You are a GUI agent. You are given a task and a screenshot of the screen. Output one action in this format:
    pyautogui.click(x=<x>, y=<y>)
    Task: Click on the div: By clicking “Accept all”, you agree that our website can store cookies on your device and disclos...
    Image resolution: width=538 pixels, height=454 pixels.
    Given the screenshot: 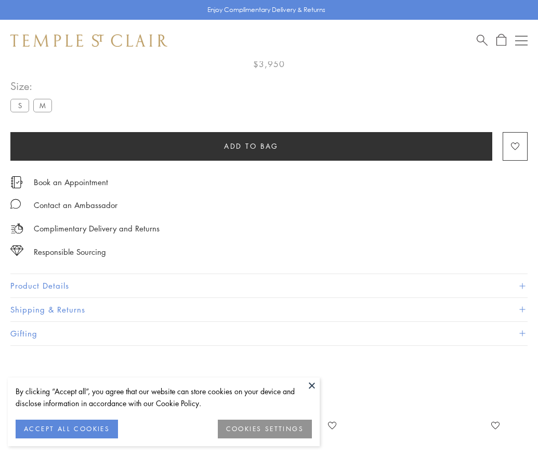 What is the action you would take?
    pyautogui.click(x=164, y=397)
    